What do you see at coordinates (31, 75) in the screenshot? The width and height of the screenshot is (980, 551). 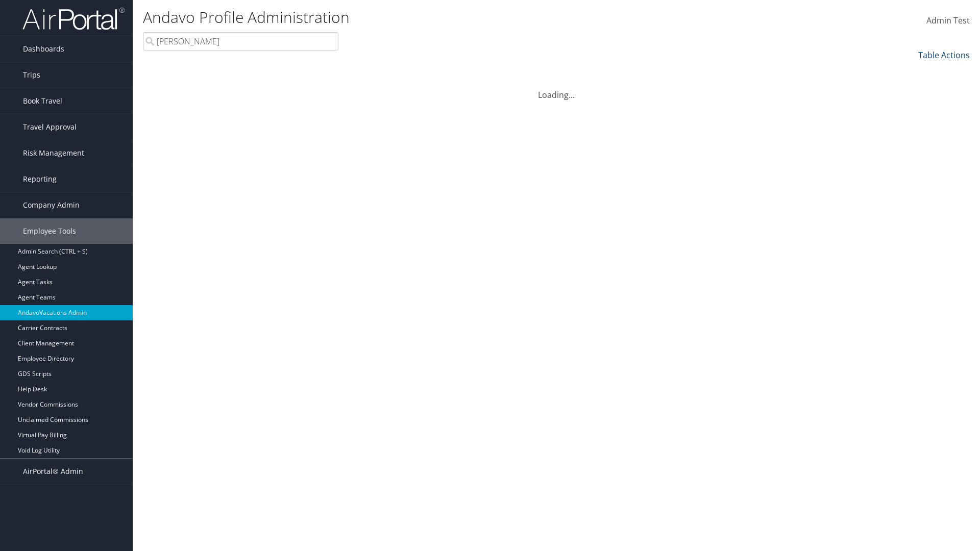 I see `span: Trips` at bounding box center [31, 75].